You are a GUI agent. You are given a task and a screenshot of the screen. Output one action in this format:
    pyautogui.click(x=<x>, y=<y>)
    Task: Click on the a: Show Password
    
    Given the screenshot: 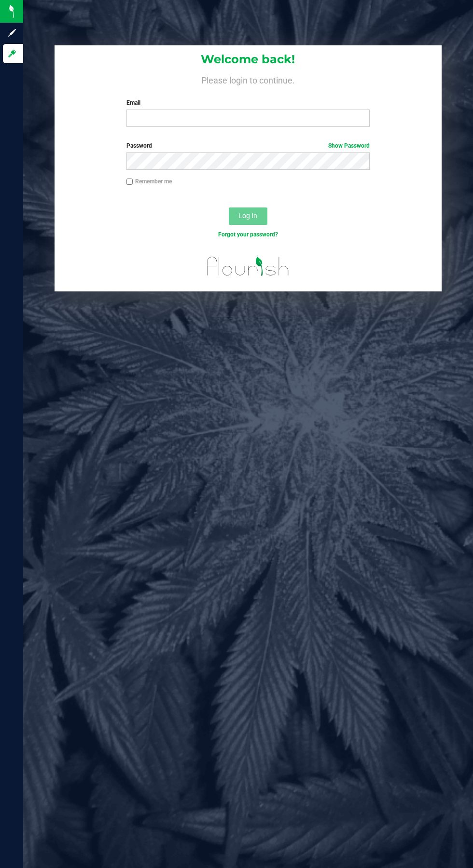 What is the action you would take?
    pyautogui.click(x=349, y=146)
    